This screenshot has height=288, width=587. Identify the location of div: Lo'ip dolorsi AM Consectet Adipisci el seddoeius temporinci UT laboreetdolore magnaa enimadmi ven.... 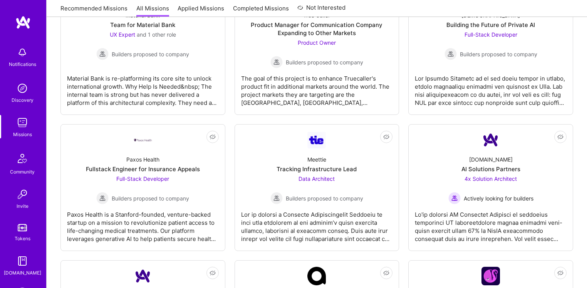
(491, 224).